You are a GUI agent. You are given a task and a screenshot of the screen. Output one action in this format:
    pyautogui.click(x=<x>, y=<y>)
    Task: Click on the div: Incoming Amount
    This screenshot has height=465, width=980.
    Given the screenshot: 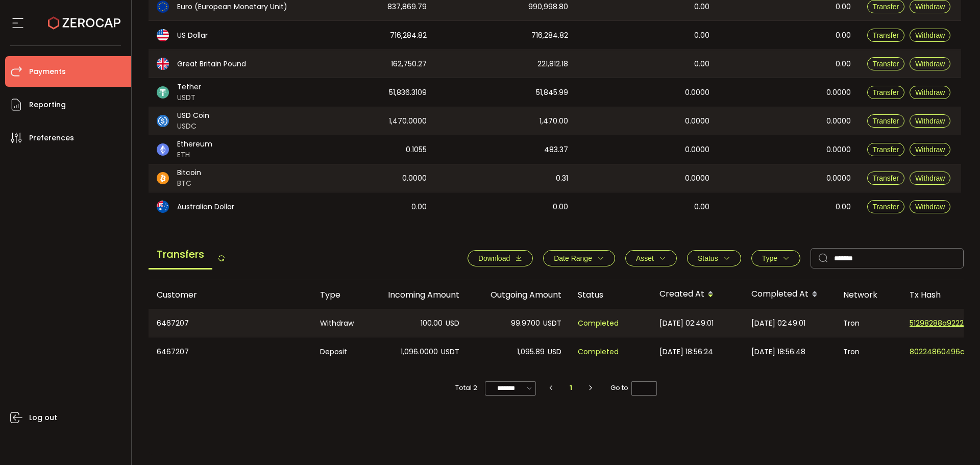 What is the action you would take?
    pyautogui.click(x=417, y=295)
    